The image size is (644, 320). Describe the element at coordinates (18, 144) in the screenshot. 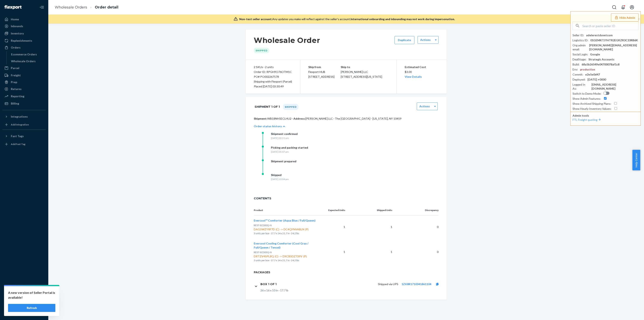

I see `div: Add Fast Tag` at that location.